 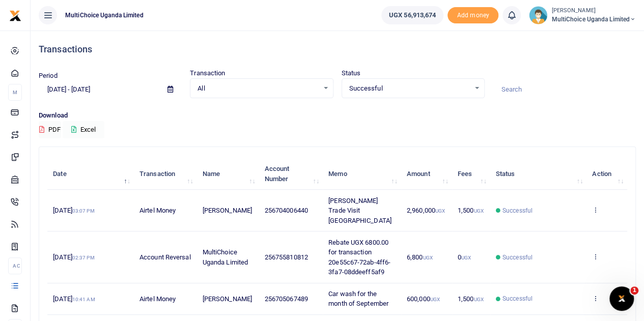 I want to click on a: Add money, so click(x=473, y=15).